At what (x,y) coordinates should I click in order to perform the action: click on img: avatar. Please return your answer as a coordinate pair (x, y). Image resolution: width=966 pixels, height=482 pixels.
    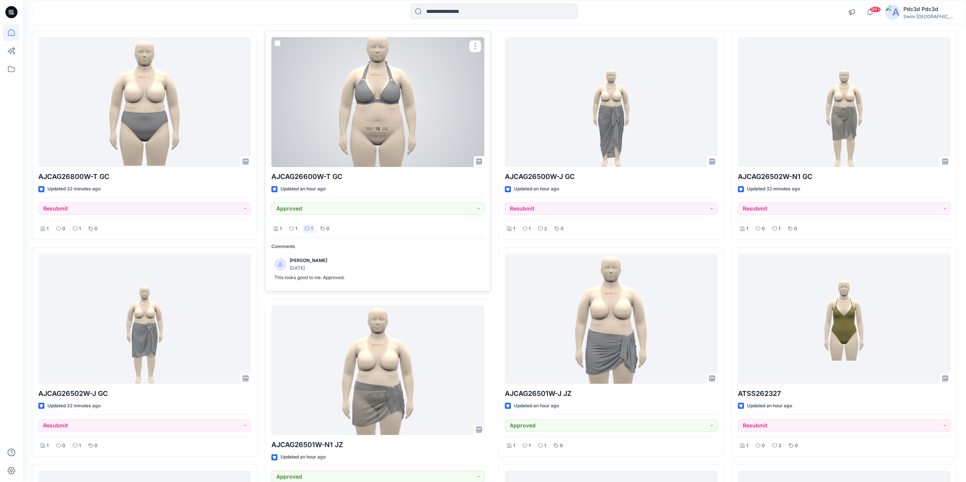
    Looking at the image, I should click on (893, 12).